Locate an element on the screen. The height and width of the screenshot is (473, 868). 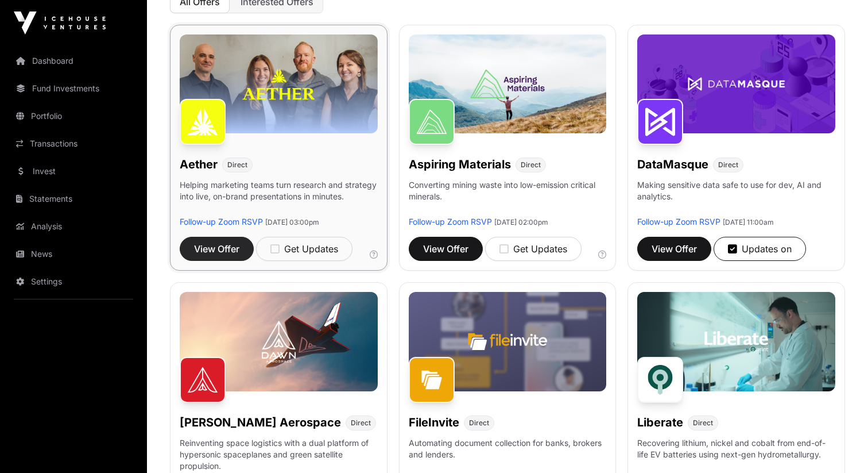
img: Aspiring-Banner.jpg is located at coordinates (508, 84).